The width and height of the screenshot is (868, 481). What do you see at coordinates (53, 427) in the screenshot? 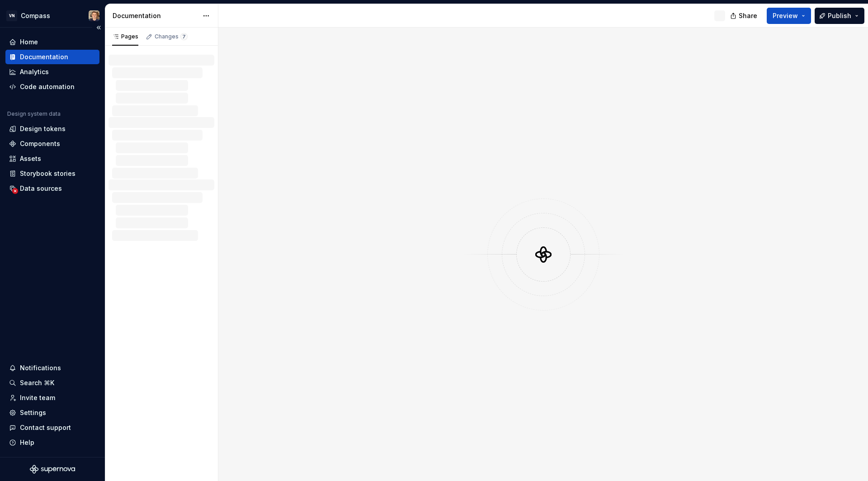
I see `button: Contact support` at bounding box center [53, 427].